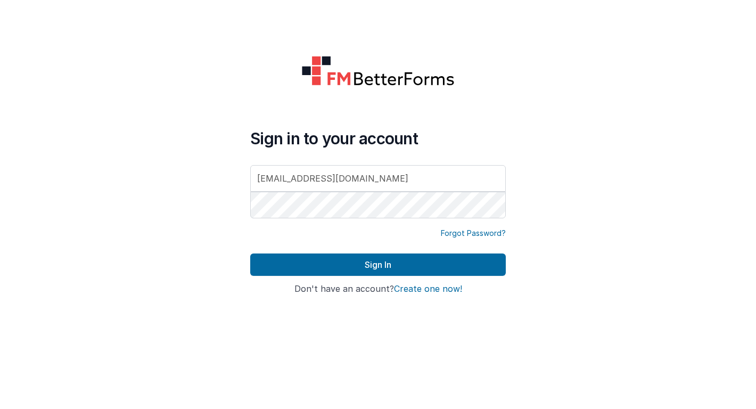  What do you see at coordinates (378, 289) in the screenshot?
I see `h4: Don't have an account?` at bounding box center [378, 289].